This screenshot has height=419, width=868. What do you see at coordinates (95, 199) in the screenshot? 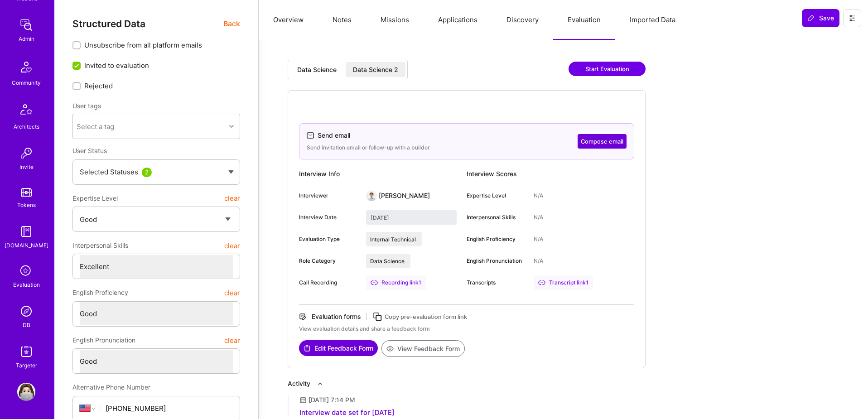
I see `span: Expertise Level` at bounding box center [95, 199].